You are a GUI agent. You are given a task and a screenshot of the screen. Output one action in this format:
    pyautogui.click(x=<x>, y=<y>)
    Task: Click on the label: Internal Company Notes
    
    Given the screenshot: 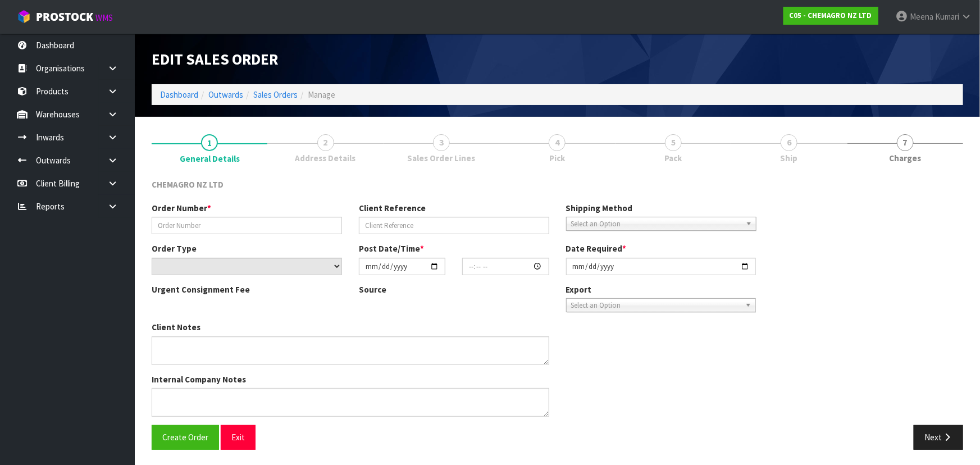 What is the action you would take?
    pyautogui.click(x=199, y=379)
    